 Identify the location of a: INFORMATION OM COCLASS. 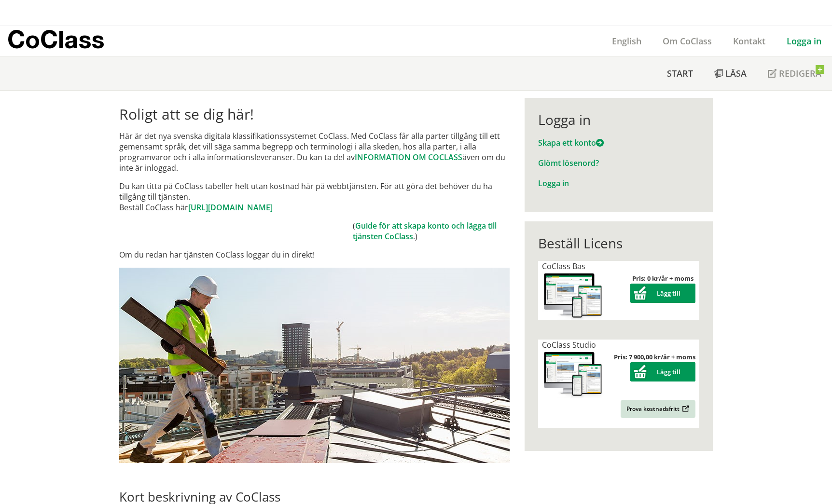
(408, 157).